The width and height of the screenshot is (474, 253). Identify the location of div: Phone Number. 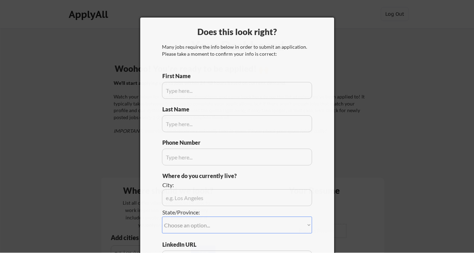
(183, 143).